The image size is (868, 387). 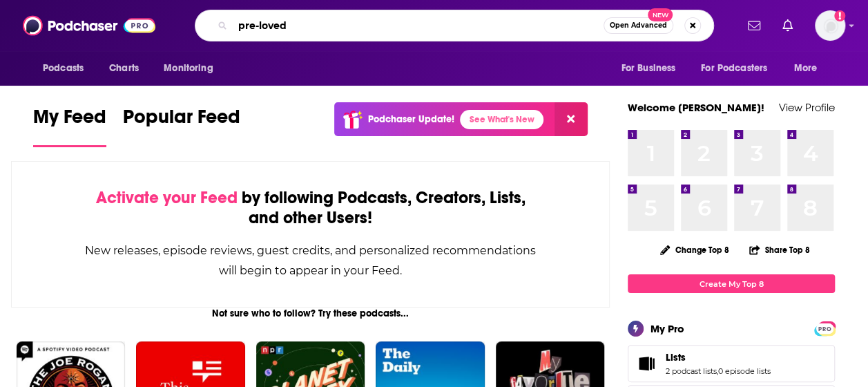 What do you see at coordinates (830, 26) in the screenshot?
I see `img: User Profile` at bounding box center [830, 26].